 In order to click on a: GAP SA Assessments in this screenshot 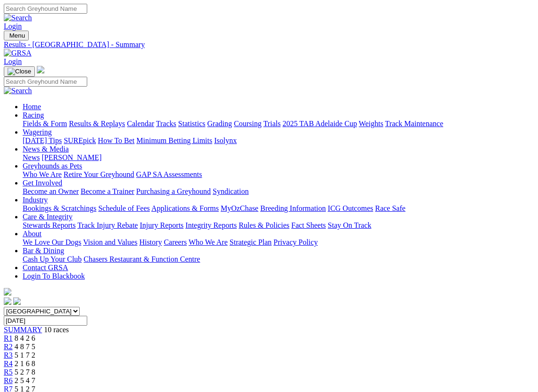, I will do `click(169, 174)`.